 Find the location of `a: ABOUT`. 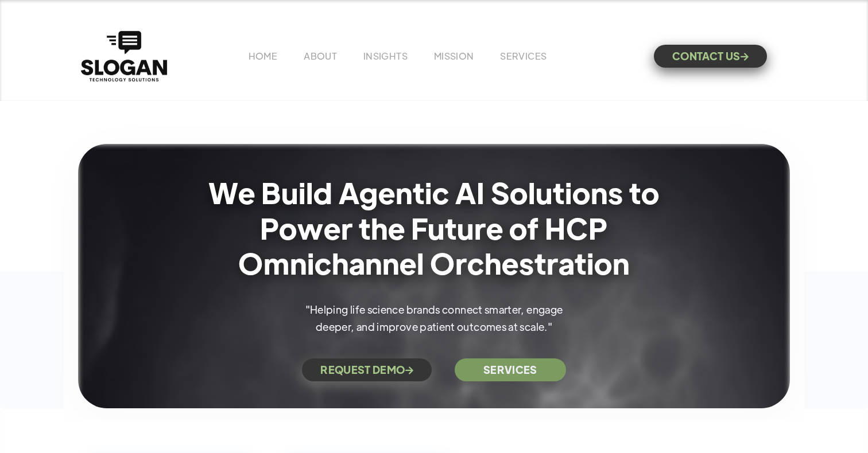

a: ABOUT is located at coordinates (320, 56).